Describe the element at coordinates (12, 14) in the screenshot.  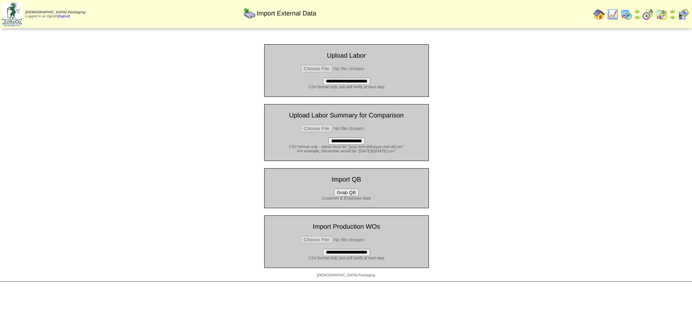
I see `img: zoroco-logo-small.webp` at that location.